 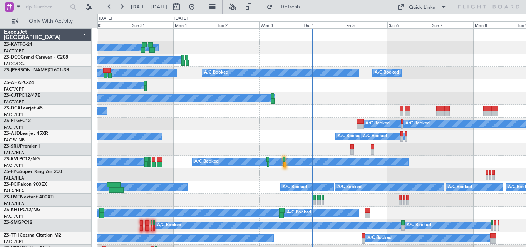 I want to click on div: Thu 4, so click(x=323, y=25).